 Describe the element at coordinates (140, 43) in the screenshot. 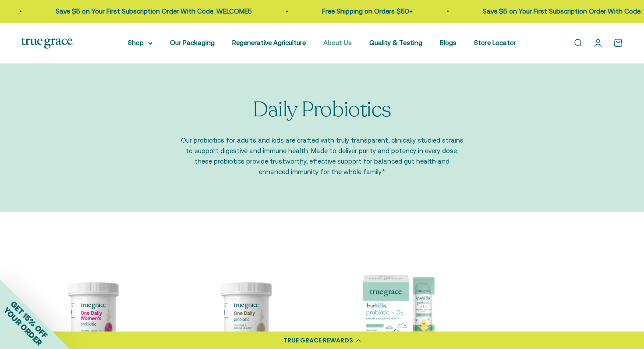

I see `summary: Shop` at that location.